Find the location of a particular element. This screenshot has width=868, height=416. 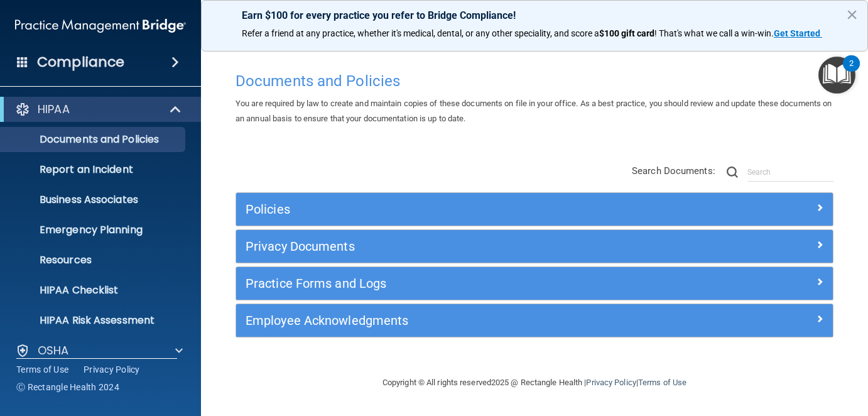

div: Copyright © All rights reserved 2025 @ Rectangle Health | | is located at coordinates (534, 383).